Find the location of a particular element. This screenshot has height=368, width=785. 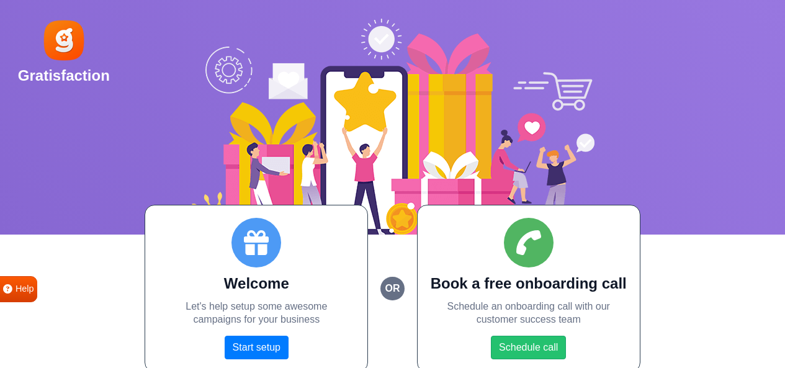

h2: Welcome is located at coordinates (256, 284).